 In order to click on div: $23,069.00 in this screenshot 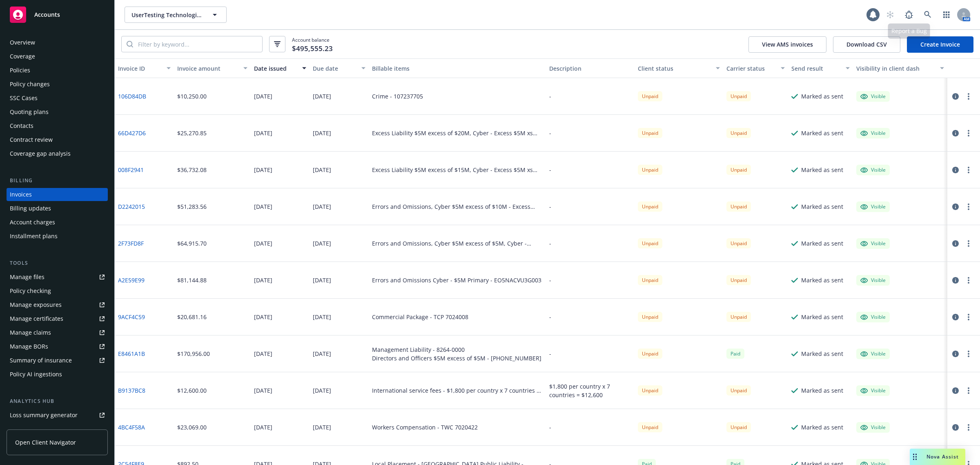, I will do `click(192, 427)`.